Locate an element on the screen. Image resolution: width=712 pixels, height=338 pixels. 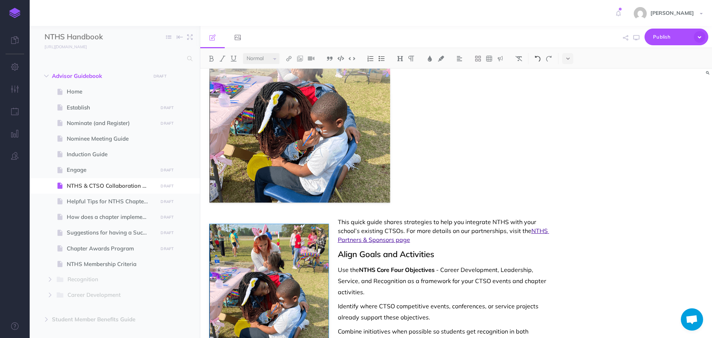
img: Create table button is located at coordinates (489, 59).